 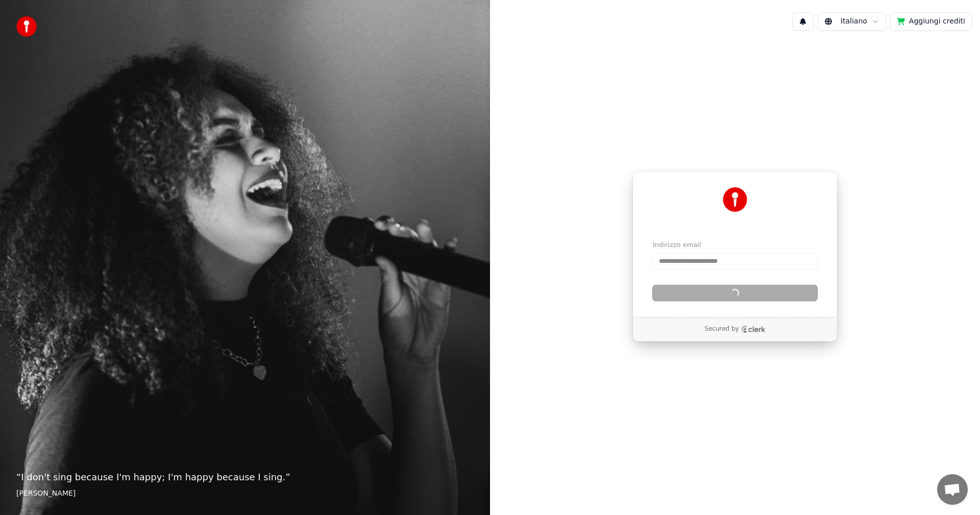 What do you see at coordinates (27, 27) in the screenshot?
I see `img: youka` at bounding box center [27, 27].